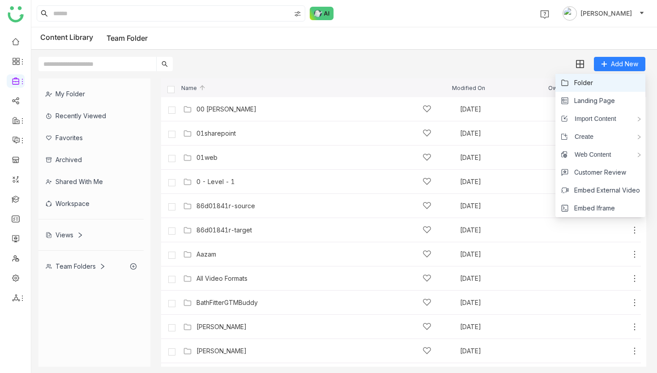 The height and width of the screenshot is (373, 657). Describe the element at coordinates (94, 38) in the screenshot. I see `div: Content Library` at that location.